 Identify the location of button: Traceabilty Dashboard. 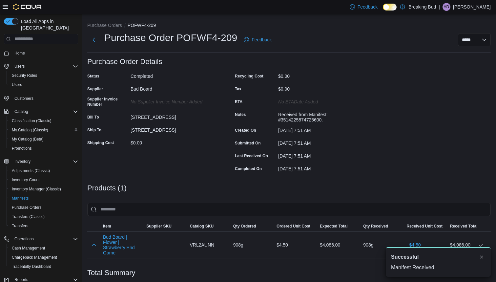
(44, 266).